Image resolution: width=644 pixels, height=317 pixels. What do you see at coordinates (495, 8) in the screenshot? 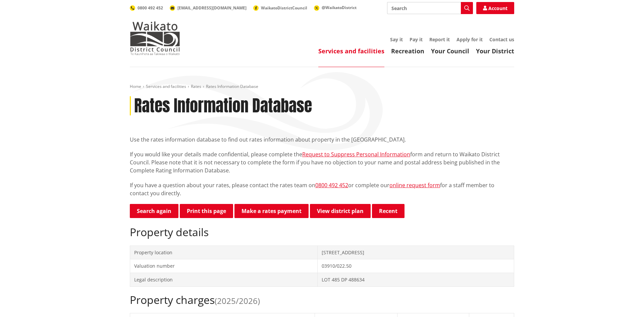
I see `a: Account` at bounding box center [495, 8].